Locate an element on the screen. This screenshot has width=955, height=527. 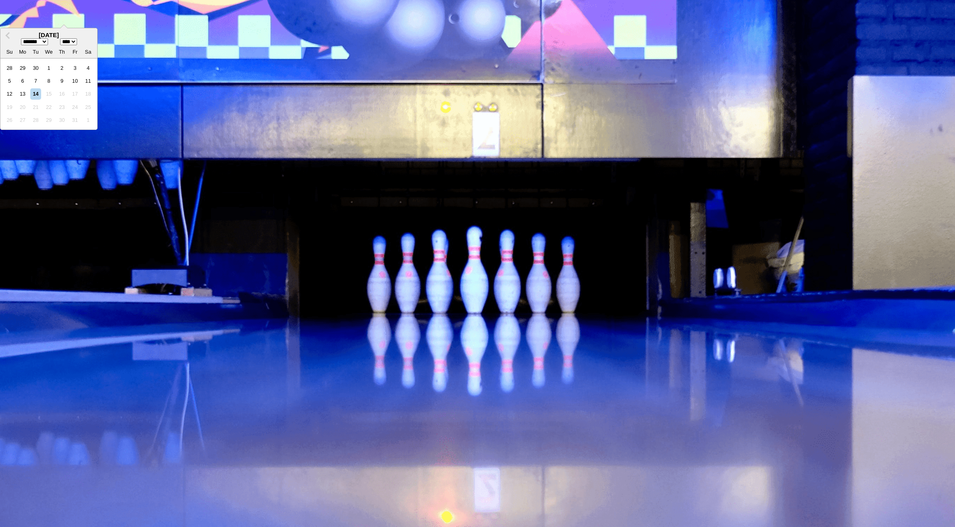
div: Not available Thursday, October 30th, 2025 is located at coordinates (62, 120).